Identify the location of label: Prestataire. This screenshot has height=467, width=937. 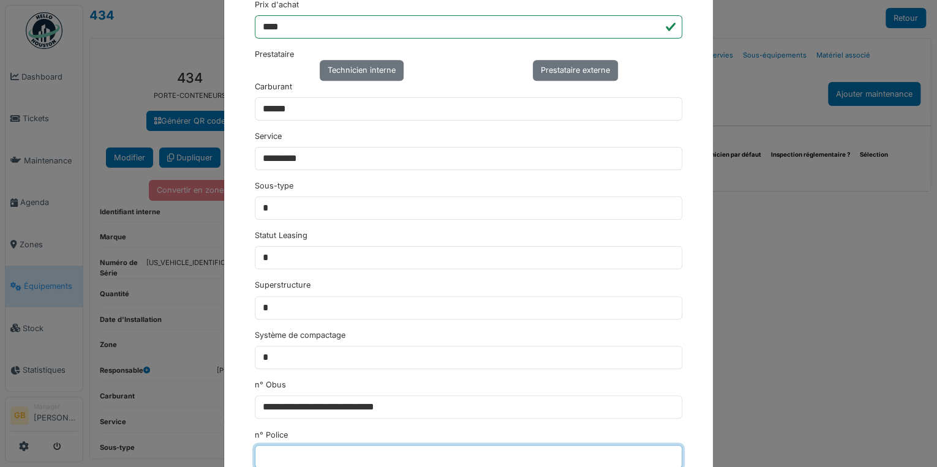
(274, 54).